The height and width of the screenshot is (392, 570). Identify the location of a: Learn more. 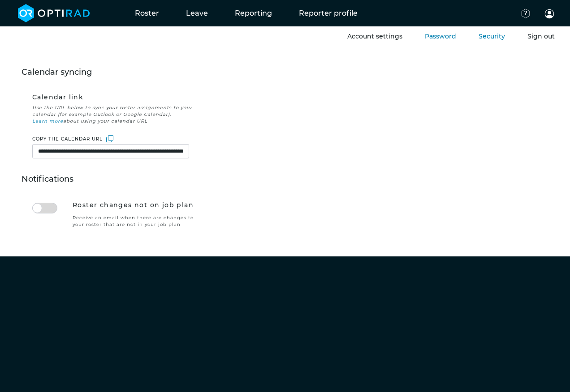
(48, 121).